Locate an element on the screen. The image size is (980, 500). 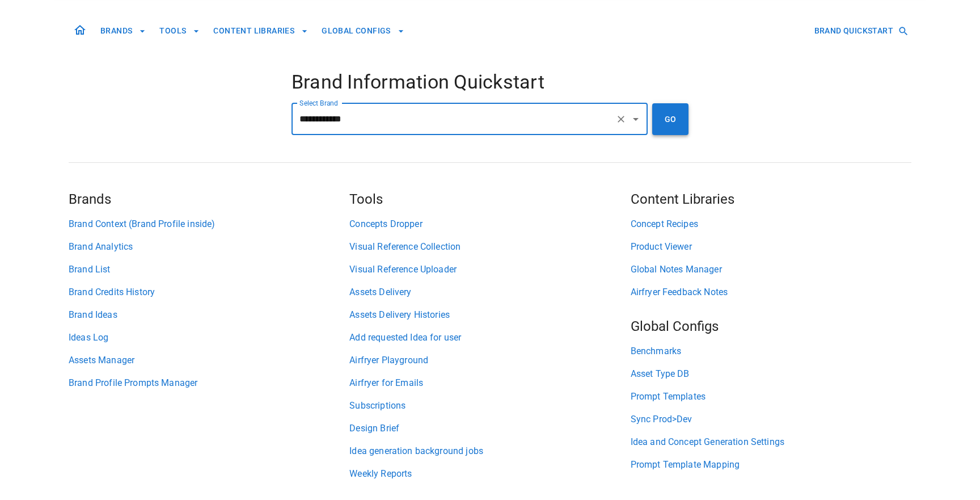
a: Assets Manager is located at coordinates (208, 360).